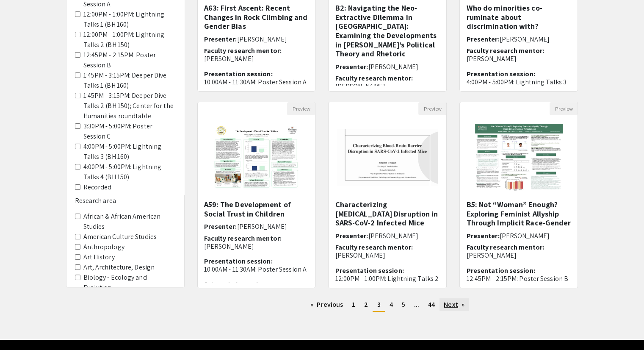 This screenshot has height=350, width=644. I want to click on span: 4, so click(391, 304).